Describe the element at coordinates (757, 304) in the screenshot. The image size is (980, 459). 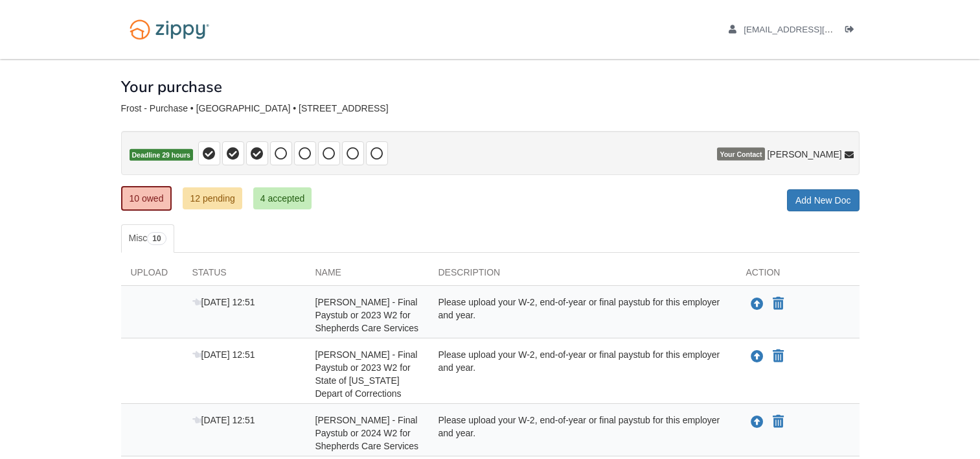
I see `button: Upload Aundrea Frost - Final Paystub or 2023 W2 for Shepherds Care Services` at that location.